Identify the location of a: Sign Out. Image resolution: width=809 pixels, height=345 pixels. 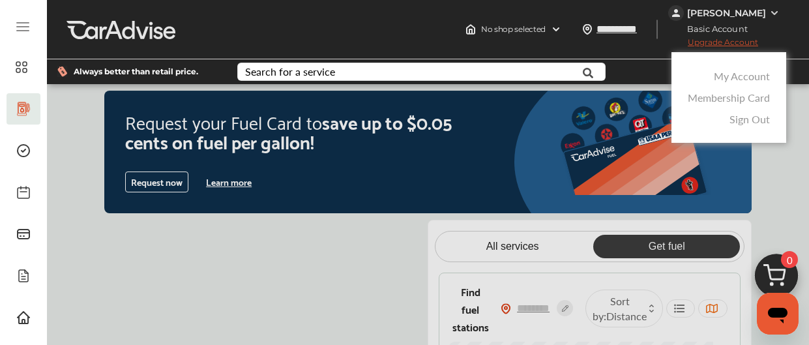
(750, 119).